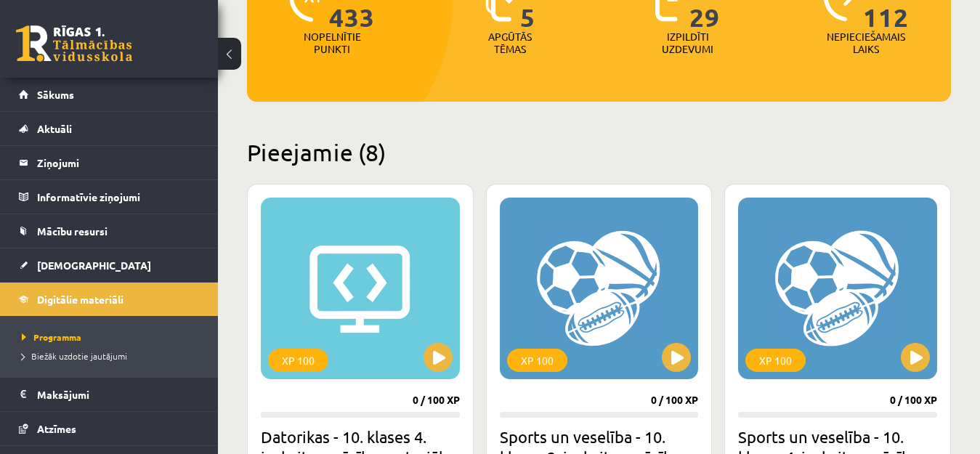 Image resolution: width=980 pixels, height=454 pixels. Describe the element at coordinates (687, 43) in the screenshot. I see `p: Izpildīti uzdevumi` at that location.